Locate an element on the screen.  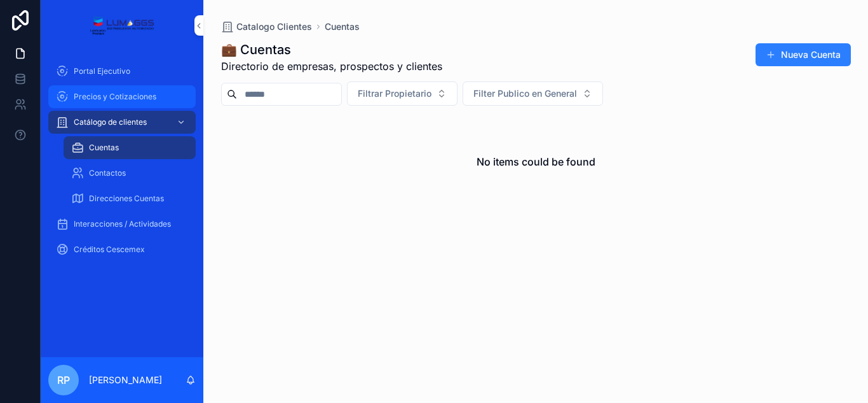
a: Catalogo Clientes is located at coordinates (266, 27).